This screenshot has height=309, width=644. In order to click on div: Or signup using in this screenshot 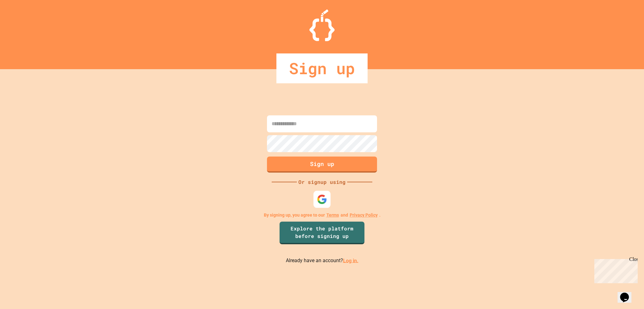, I will do `click(322, 182)`.